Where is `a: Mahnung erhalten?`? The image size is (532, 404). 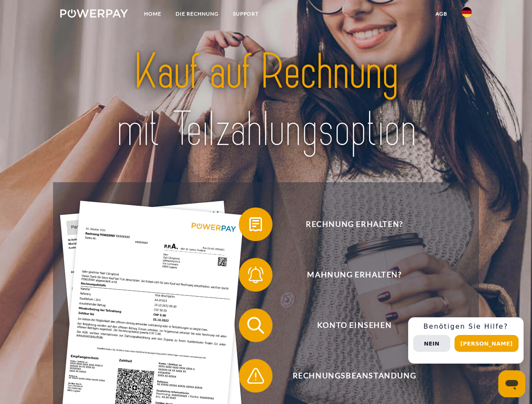
a: Mahnung erhalten? is located at coordinates (348, 275).